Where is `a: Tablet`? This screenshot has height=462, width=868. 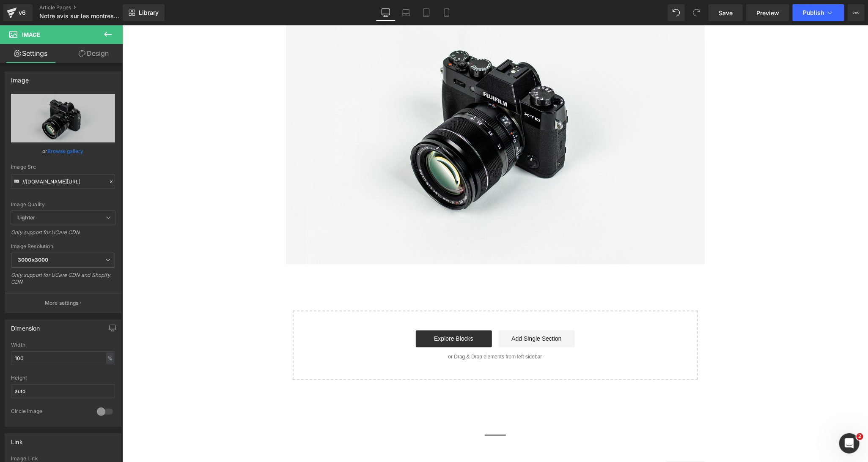 a: Tablet is located at coordinates (426, 13).